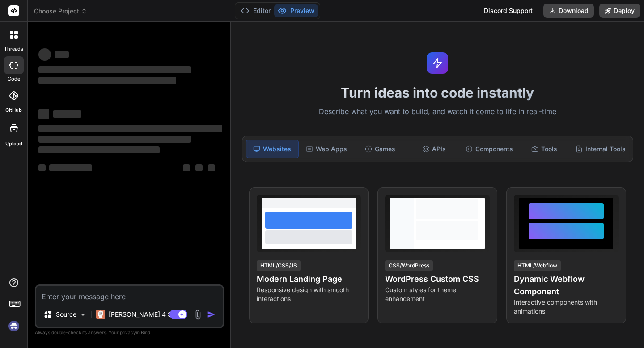 This screenshot has width=644, height=348. I want to click on label: Upload, so click(14, 143).